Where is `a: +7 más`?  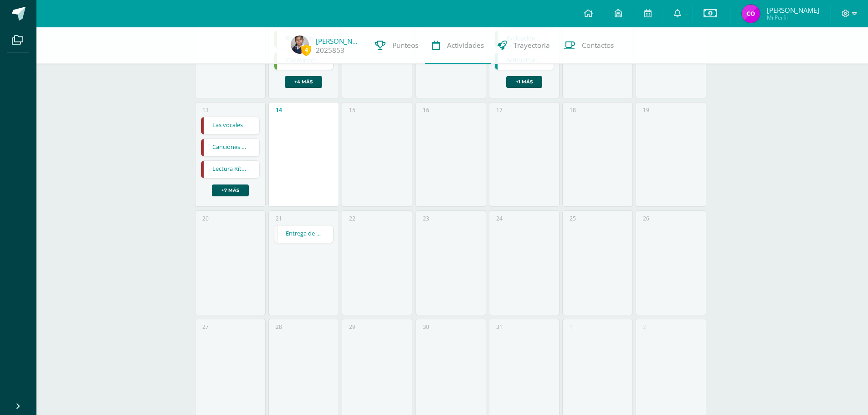
a: +7 más is located at coordinates (230, 191).